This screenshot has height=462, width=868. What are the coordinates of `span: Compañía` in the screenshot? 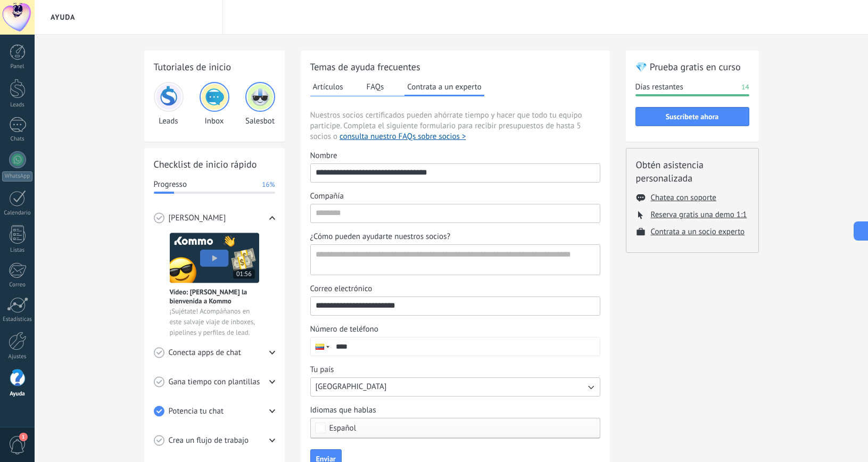 It's located at (327, 196).